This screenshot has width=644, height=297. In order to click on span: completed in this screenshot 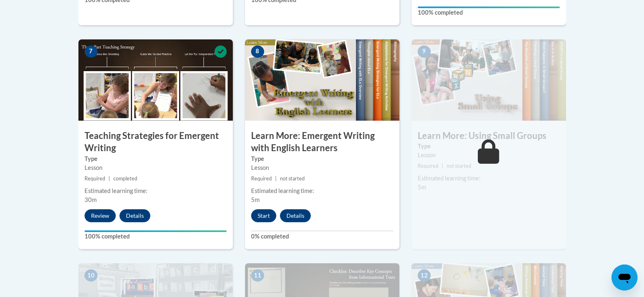, I will do `click(125, 178)`.